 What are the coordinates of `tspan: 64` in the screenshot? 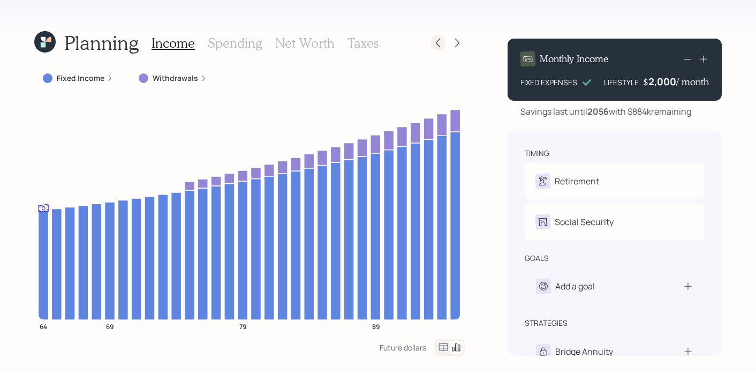 It's located at (43, 326).